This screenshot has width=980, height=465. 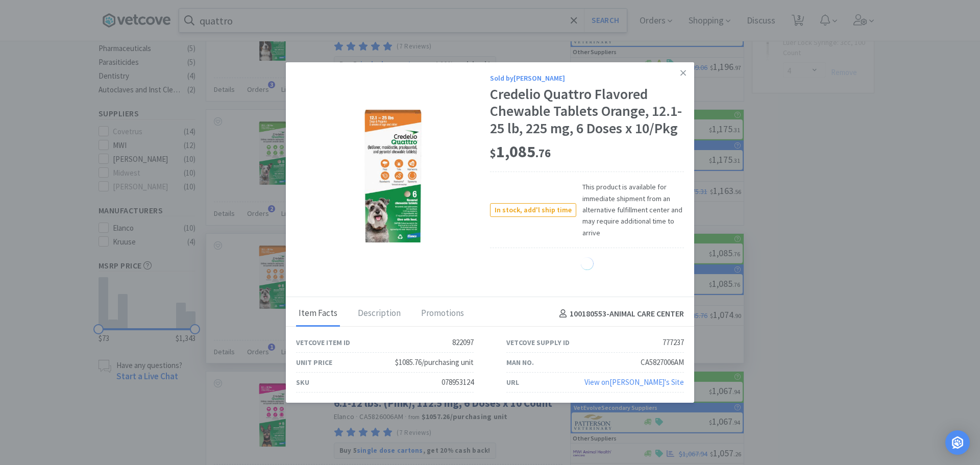 I want to click on div: Open Intercom Messenger, so click(x=958, y=443).